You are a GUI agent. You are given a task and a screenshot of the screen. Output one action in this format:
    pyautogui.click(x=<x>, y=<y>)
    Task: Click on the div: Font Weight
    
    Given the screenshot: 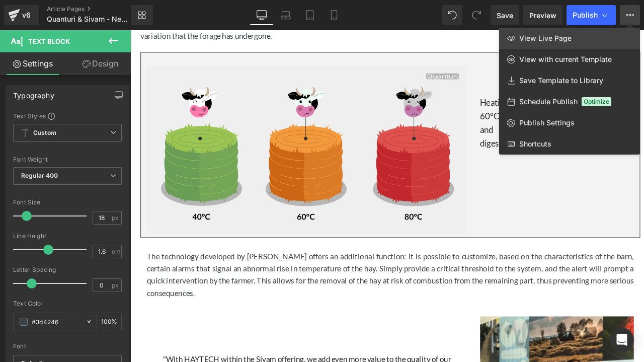 What is the action you would take?
    pyautogui.click(x=67, y=160)
    